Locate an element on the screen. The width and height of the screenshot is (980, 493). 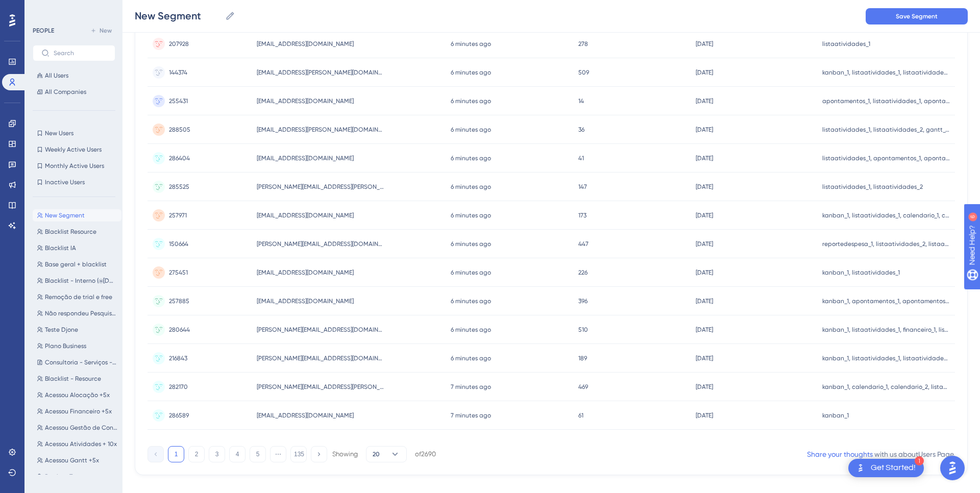
span: 285525 is located at coordinates (179, 187).